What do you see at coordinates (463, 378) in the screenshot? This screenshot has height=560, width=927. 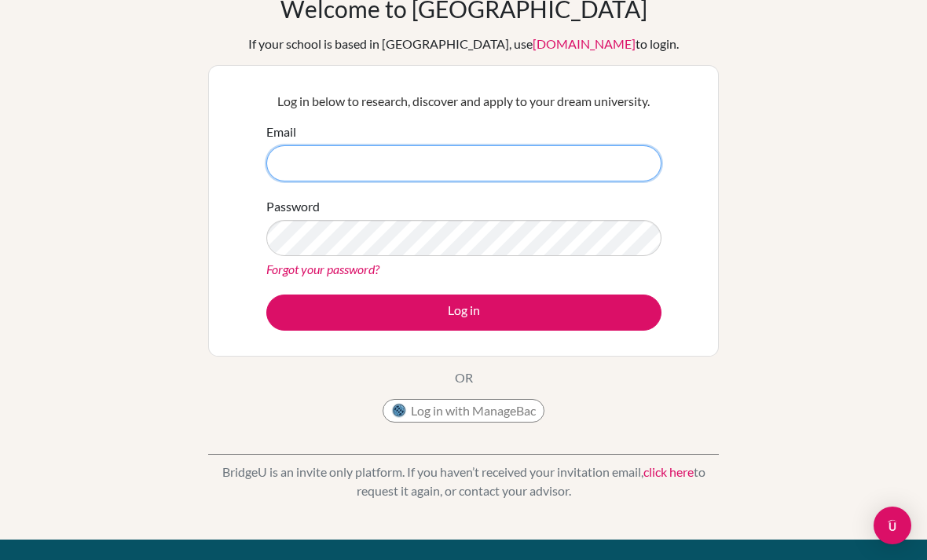 I see `p: OR` at bounding box center [463, 378].